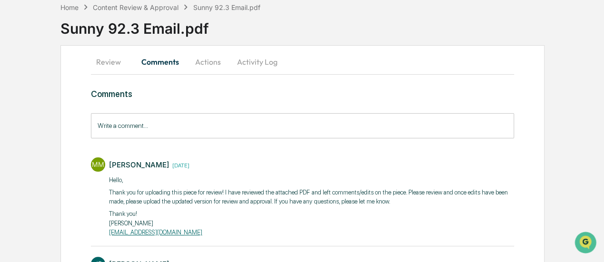 The image size is (604, 262). I want to click on div: MM, so click(98, 165).